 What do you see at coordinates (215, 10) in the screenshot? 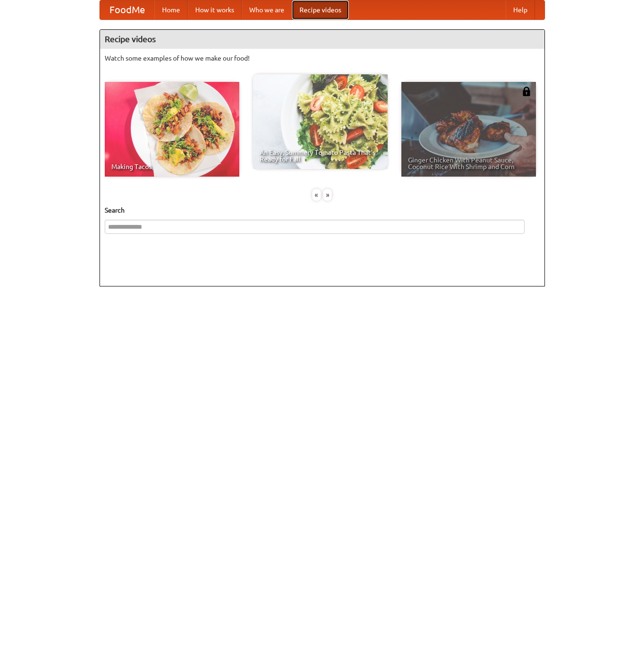
I see `a: How it works` at bounding box center [215, 10].